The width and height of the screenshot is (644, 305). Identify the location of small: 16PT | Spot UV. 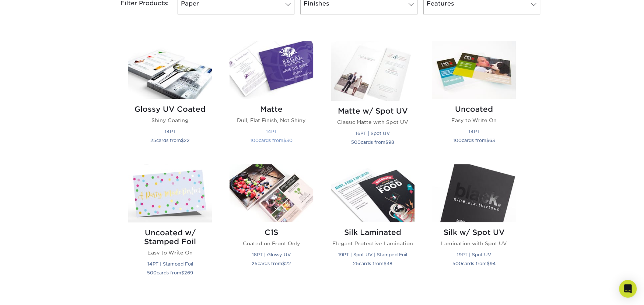
(372, 133).